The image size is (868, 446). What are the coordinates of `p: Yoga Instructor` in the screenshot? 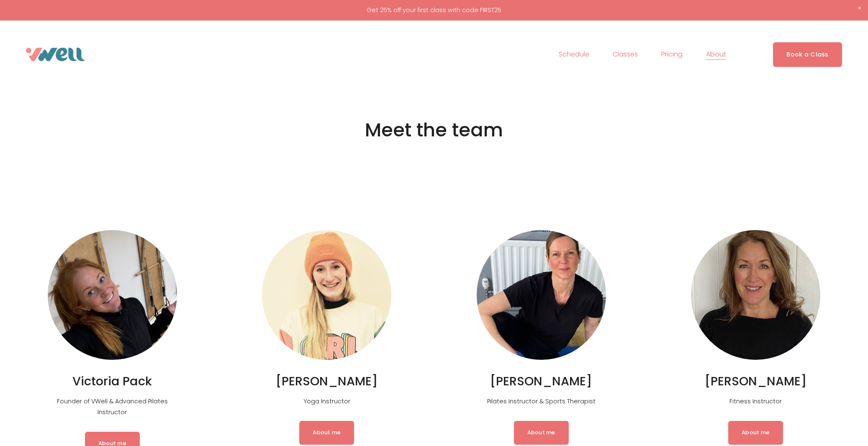 It's located at (326, 401).